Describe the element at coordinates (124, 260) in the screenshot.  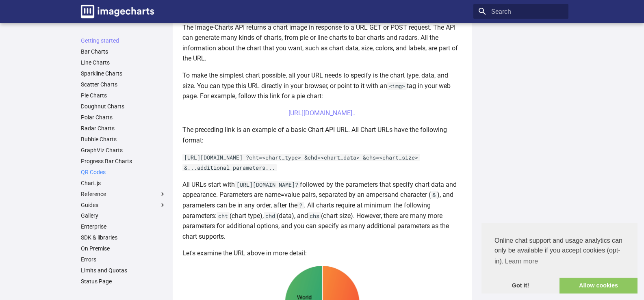
I see `a: Errors` at that location.